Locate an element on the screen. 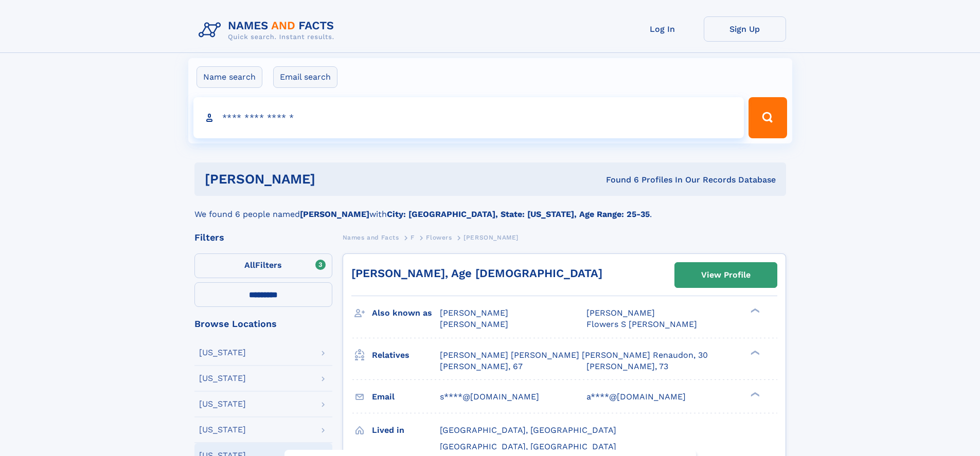  a: Names and Facts is located at coordinates (371, 237).